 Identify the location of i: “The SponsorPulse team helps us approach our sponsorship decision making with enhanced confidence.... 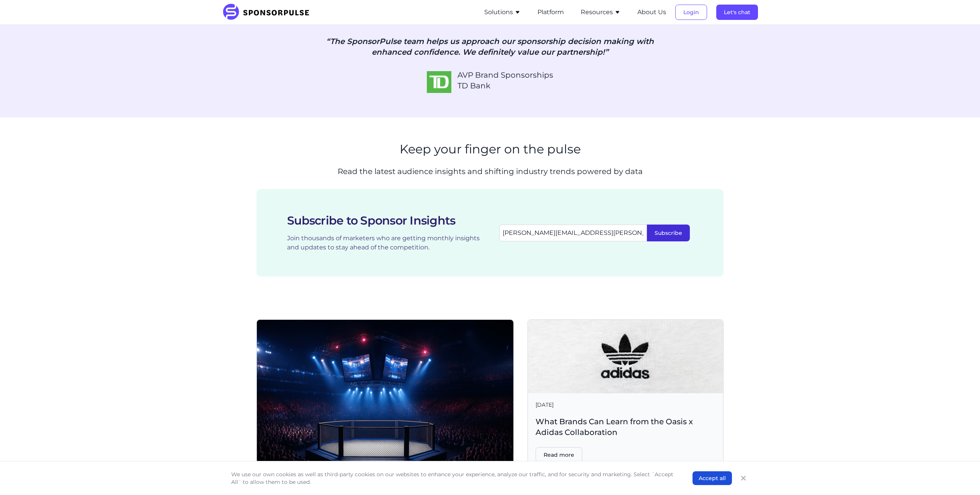
(490, 47).